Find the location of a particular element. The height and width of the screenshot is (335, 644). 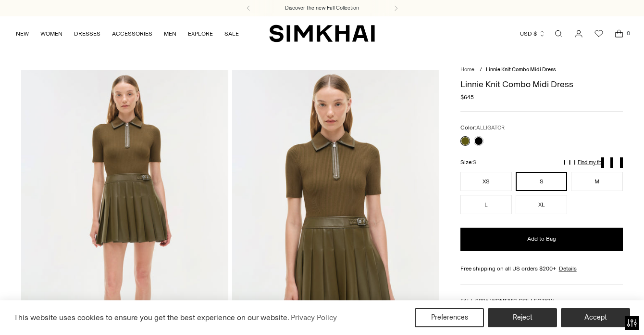

a: Open search modal is located at coordinates (558, 34).